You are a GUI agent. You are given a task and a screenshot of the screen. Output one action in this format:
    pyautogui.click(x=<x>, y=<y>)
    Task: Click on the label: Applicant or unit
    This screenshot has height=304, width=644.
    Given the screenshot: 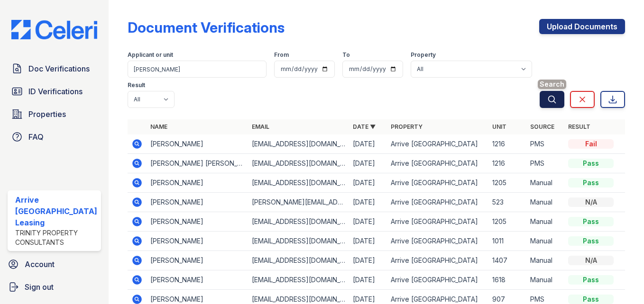 What is the action you would take?
    pyautogui.click(x=150, y=55)
    